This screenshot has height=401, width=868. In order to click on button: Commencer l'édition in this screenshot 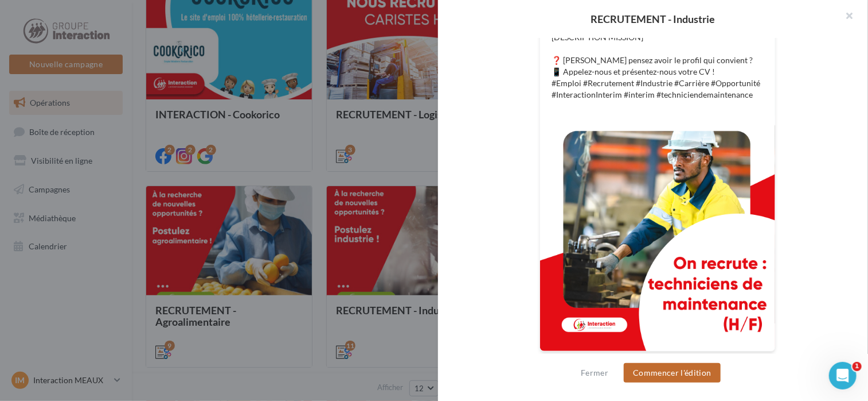, I will do `click(672, 372)`.